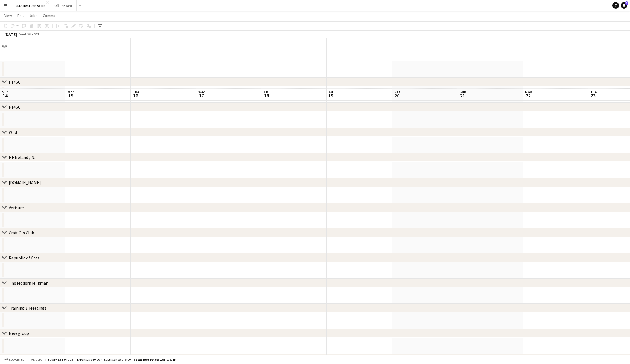  I want to click on a: View, so click(8, 16).